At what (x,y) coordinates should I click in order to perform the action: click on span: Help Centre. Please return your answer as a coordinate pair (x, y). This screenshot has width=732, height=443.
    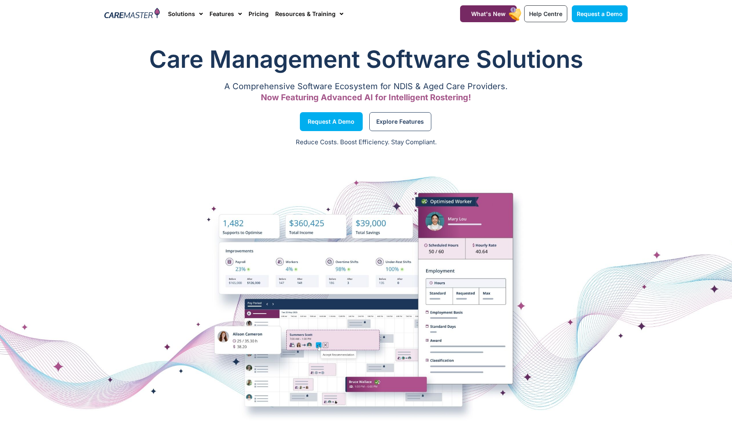
    Looking at the image, I should click on (545, 14).